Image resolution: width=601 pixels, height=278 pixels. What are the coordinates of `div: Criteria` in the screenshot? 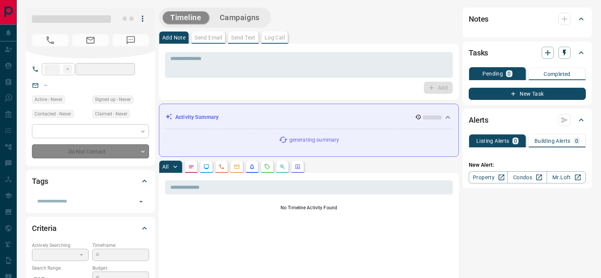 It's located at (90, 228).